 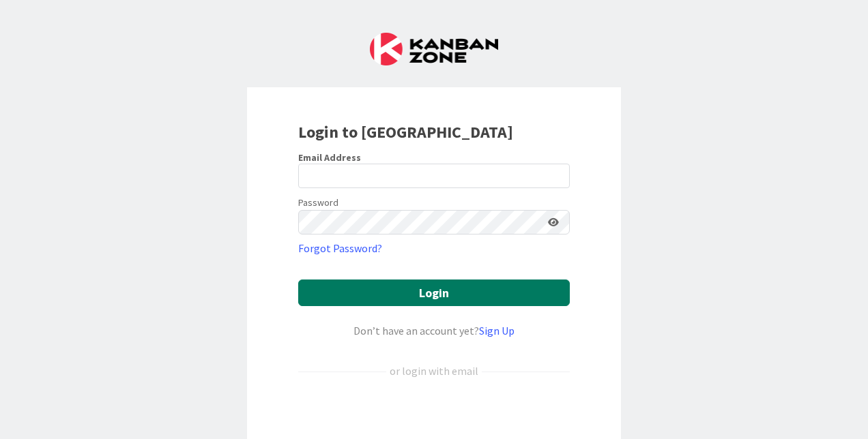 I want to click on label: Email Address, so click(x=330, y=158).